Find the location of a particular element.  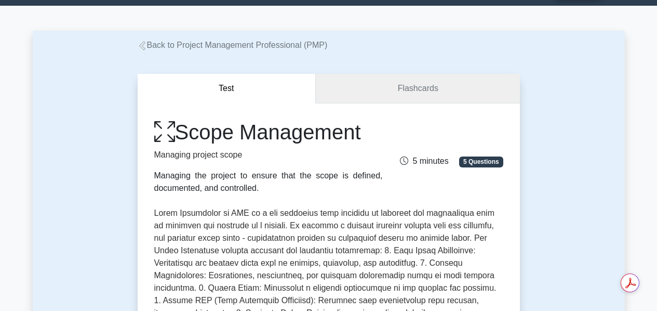

button: Test is located at coordinates (227, 88).